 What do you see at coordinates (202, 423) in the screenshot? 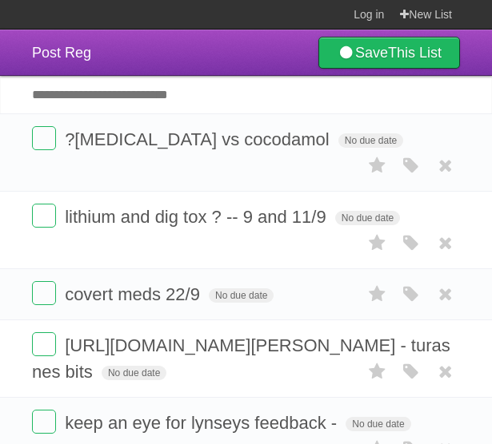
I see `span: keep an eye for lynseys feedback -` at bounding box center [202, 423].